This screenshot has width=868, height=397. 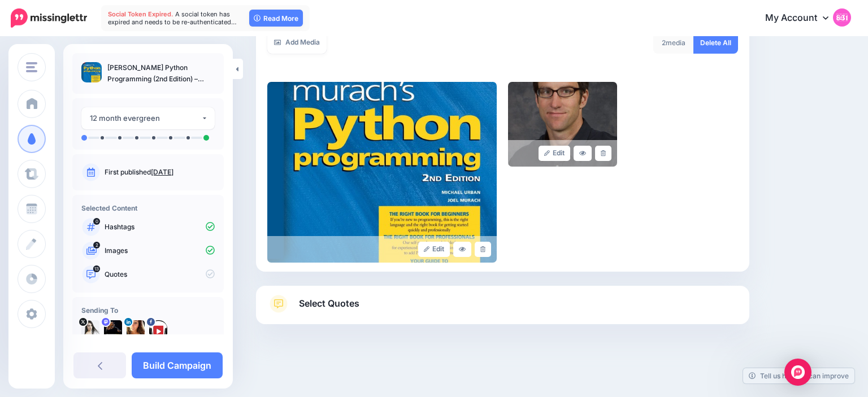 I want to click on img: 307443043_482319977280263_5046162966333289374_n-bsa149661.png, so click(x=158, y=329).